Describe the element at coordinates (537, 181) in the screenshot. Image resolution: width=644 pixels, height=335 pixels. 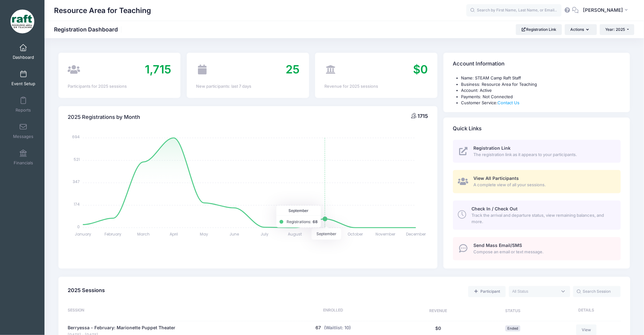
I see `a: View All Participants A complete view of all your sessions.` at that location.